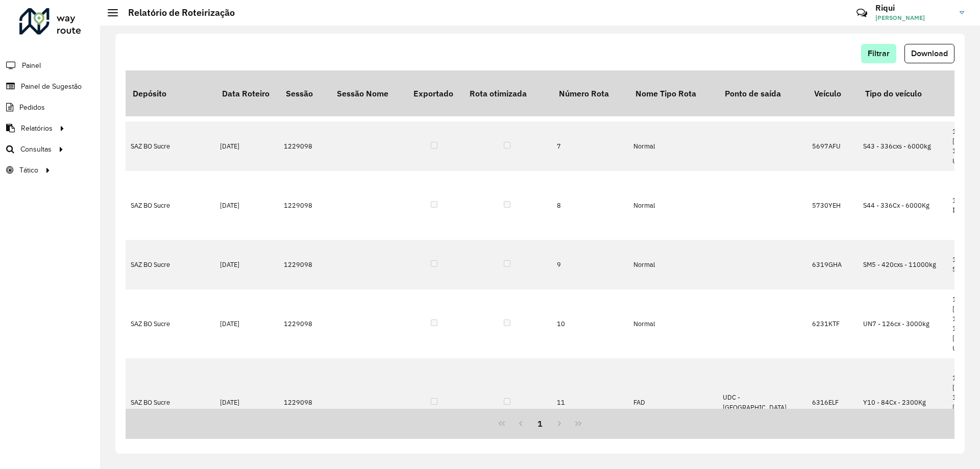 Image resolution: width=980 pixels, height=469 pixels. Describe the element at coordinates (832, 402) in the screenshot. I see `td: 6316ELF` at that location.